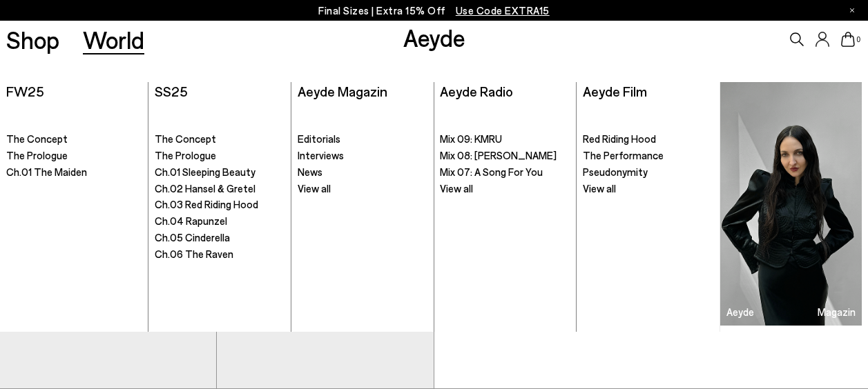 The height and width of the screenshot is (389, 868). What do you see at coordinates (319, 139) in the screenshot?
I see `span: Editorials` at bounding box center [319, 139].